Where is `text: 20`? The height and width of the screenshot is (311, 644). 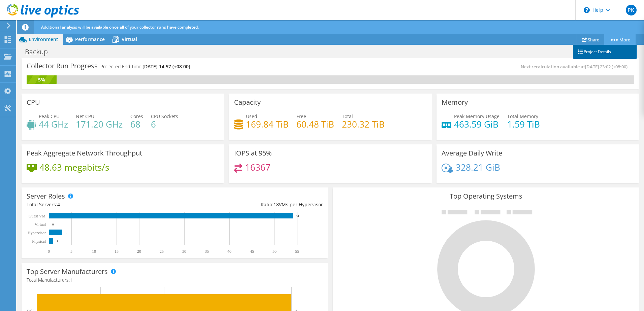 text: 20 is located at coordinates (139, 252).